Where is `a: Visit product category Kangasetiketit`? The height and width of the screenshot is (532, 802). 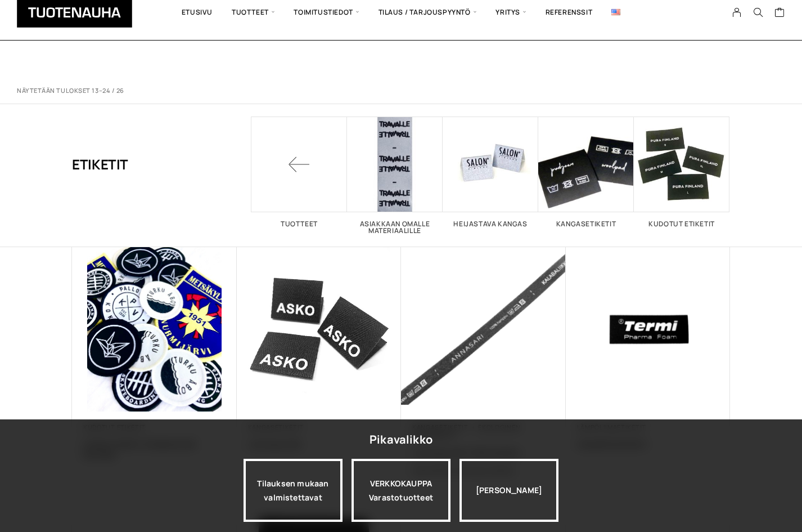
a: Visit product category Kangasetiketit is located at coordinates (586, 171).